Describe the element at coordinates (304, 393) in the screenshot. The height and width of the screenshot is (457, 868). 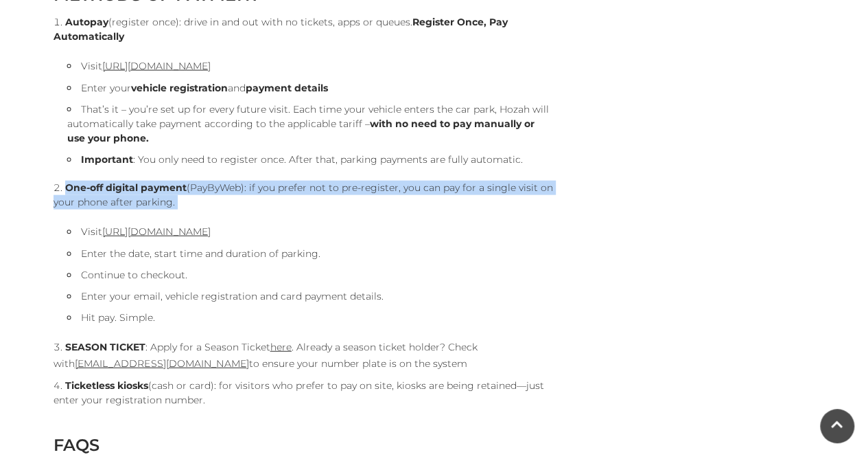
I see `li: (cash or card): for visitors who prefer to pay on site, kiosks are being retained—just enter your...` at that location.